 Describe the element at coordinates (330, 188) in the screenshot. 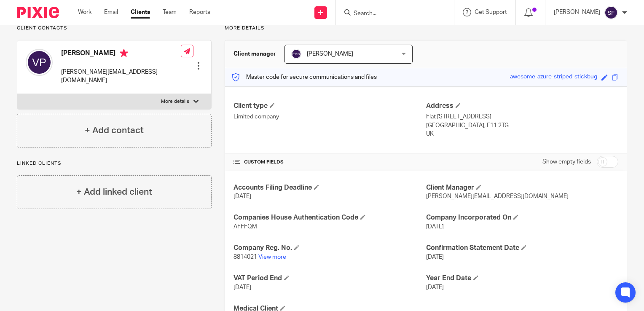

I see `h4: Accounts Filing Deadline` at that location.